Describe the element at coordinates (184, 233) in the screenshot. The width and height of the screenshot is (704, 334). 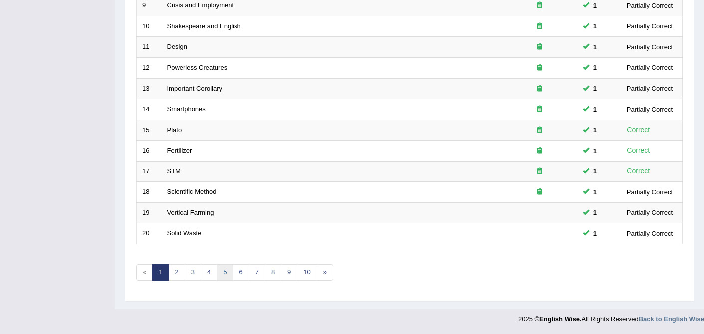
I see `a: Solid Waste` at that location.